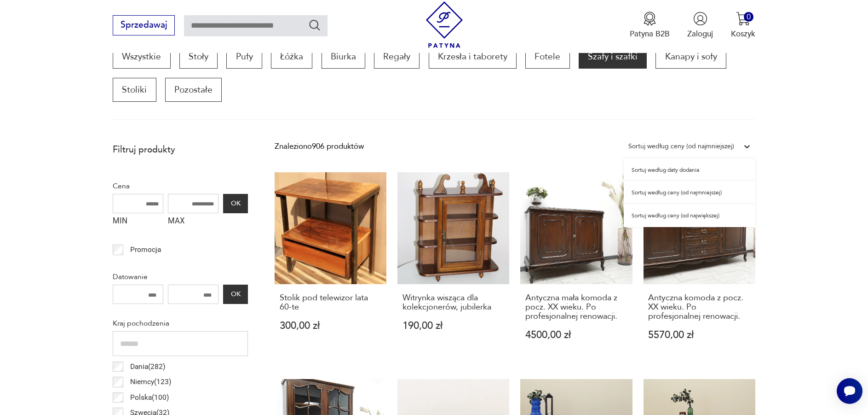 This screenshot has width=868, height=415. I want to click on a: Szafy i szafki, so click(613, 56).